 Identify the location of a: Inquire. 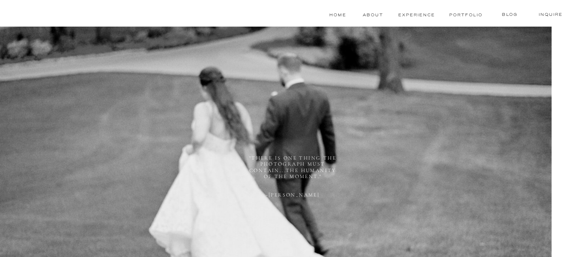
(551, 15).